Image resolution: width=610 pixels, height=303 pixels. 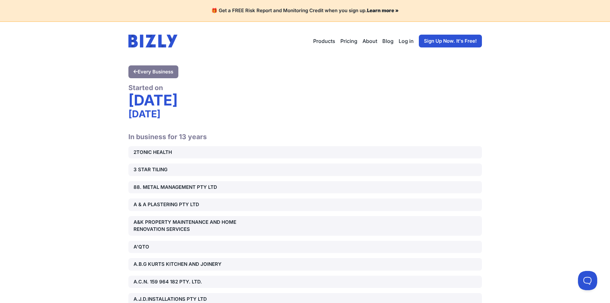 What do you see at coordinates (305, 264) in the screenshot?
I see `a: A.B.G KURTS KITCHEN AND JOINERY` at bounding box center [305, 264].